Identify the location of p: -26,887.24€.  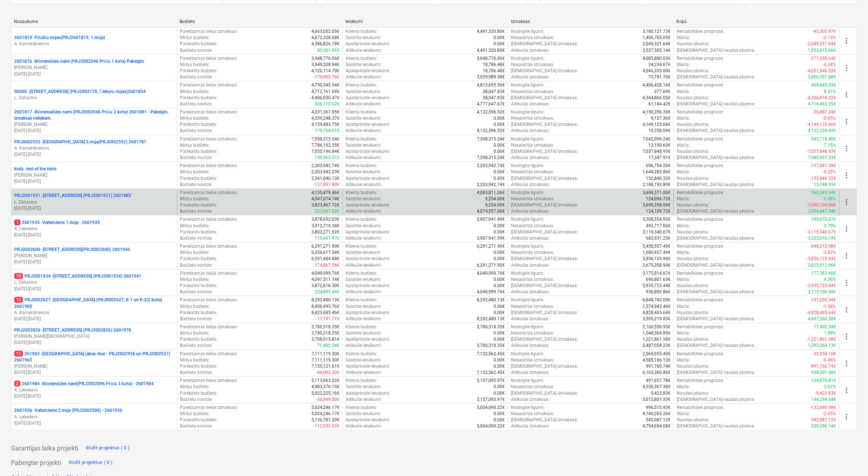
(825, 112).